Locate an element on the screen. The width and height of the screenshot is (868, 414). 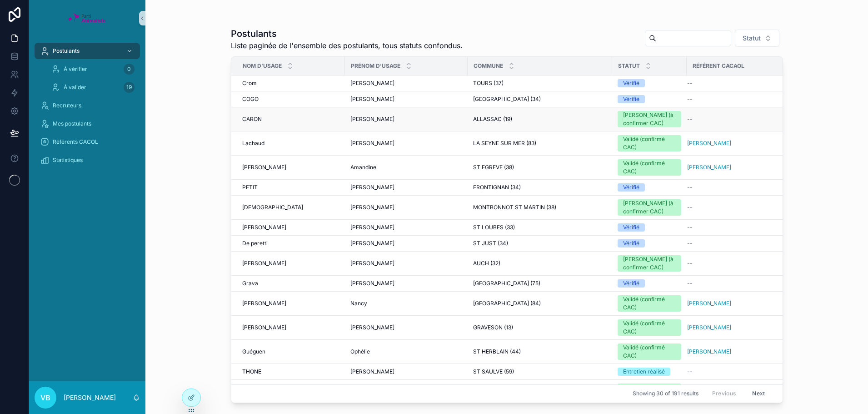
div: scrollable content is located at coordinates (87, 109).